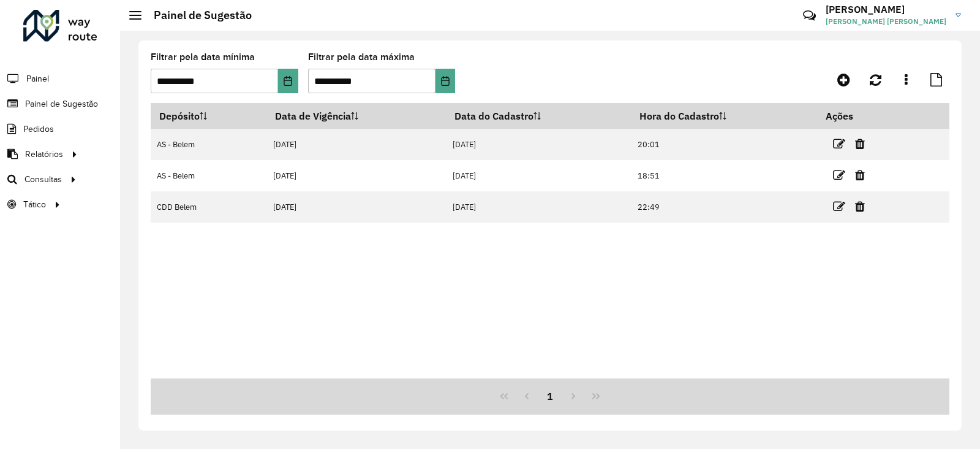  Describe the element at coordinates (34, 204) in the screenshot. I see `span: Tático` at that location.